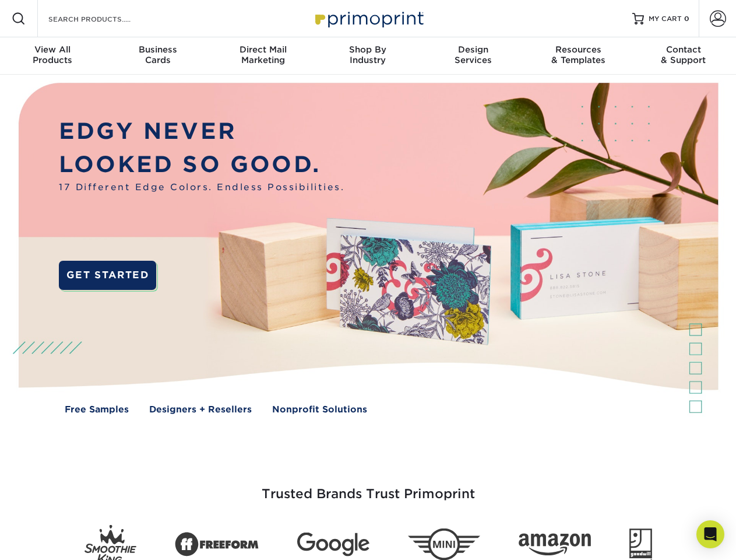 The width and height of the screenshot is (736, 560). I want to click on img: Primoprint, so click(368, 18).